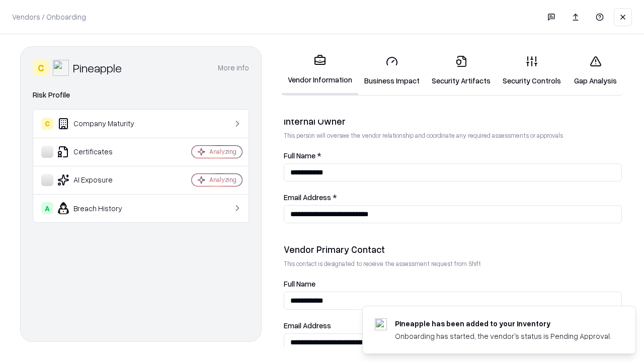 The image size is (644, 362). What do you see at coordinates (453, 284) in the screenshot?
I see `label: Full Name` at bounding box center [453, 284].